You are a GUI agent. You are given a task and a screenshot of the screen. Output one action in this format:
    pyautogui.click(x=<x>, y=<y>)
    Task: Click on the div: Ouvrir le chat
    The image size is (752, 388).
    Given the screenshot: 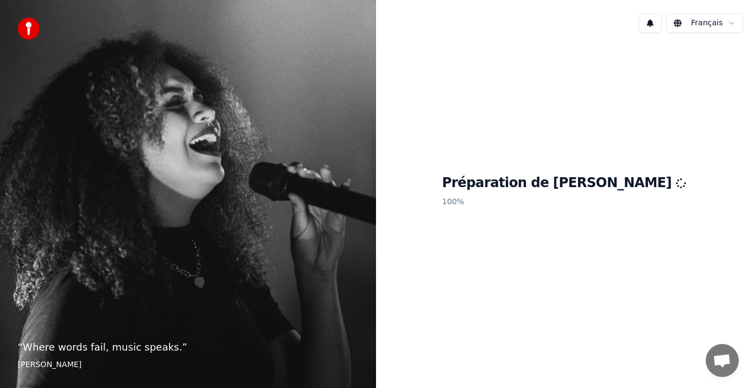 What is the action you would take?
    pyautogui.click(x=722, y=361)
    